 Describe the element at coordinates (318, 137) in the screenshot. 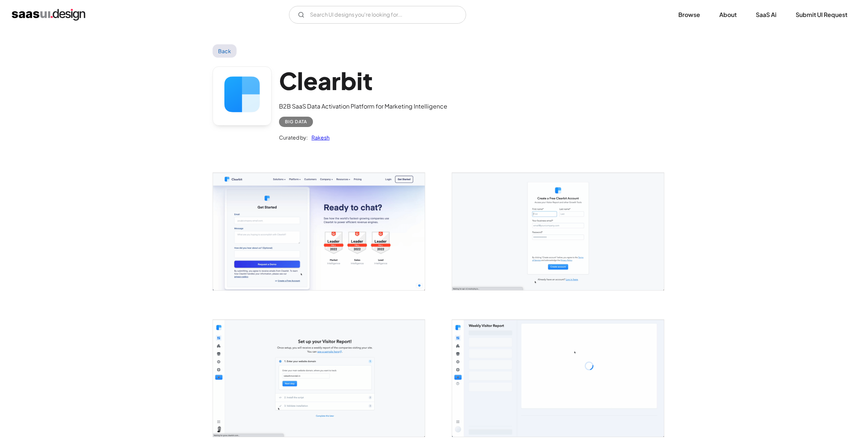

I see `a: Rakesh` at that location.